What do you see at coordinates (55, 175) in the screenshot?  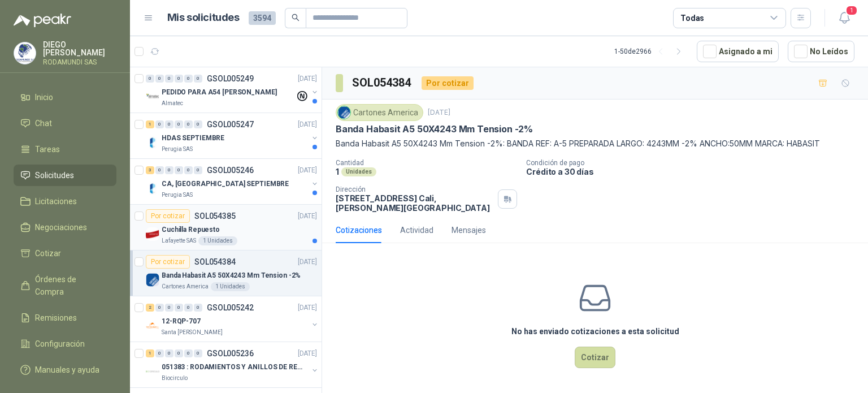 I see `span: Solicitudes` at bounding box center [55, 175].